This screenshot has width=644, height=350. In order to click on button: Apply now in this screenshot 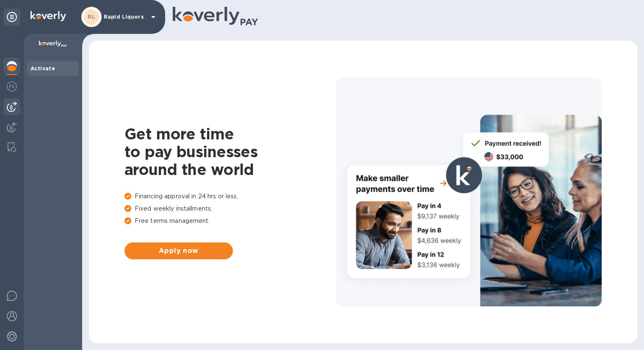, I will do `click(179, 251)`.